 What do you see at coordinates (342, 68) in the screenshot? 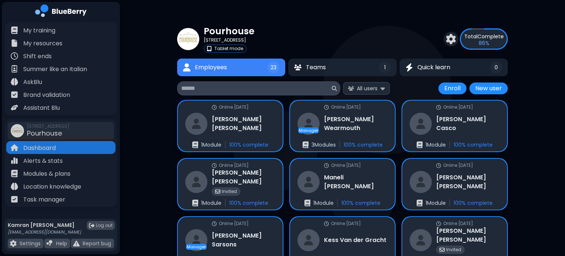
I see `button: TeamsTeams1` at bounding box center [342, 68].